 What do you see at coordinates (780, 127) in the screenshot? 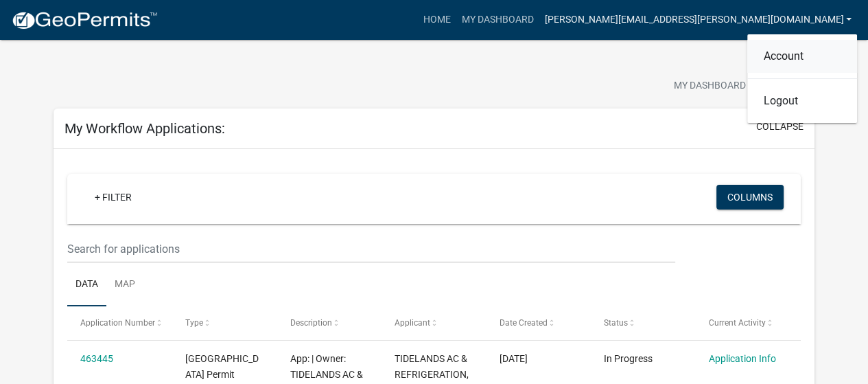
I see `button: collapse` at bounding box center [780, 127].